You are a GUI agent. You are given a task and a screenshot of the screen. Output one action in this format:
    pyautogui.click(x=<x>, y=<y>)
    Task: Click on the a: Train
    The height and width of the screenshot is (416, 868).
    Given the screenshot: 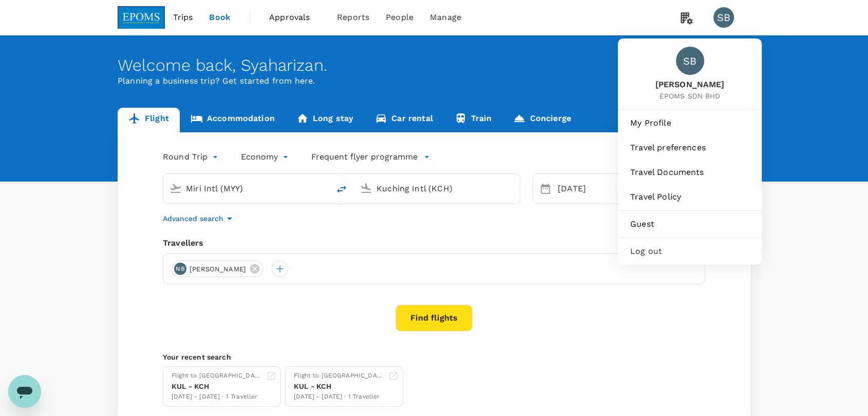 What is the action you would take?
    pyautogui.click(x=473, y=120)
    